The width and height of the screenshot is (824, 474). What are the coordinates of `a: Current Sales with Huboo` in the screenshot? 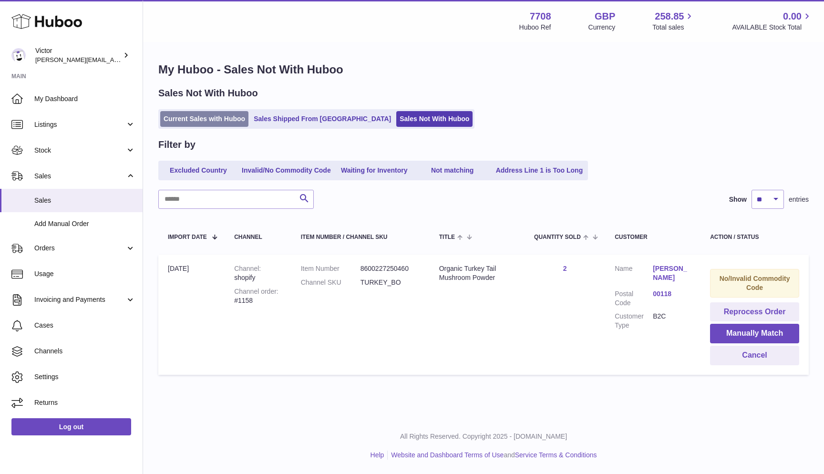 It's located at (204, 119).